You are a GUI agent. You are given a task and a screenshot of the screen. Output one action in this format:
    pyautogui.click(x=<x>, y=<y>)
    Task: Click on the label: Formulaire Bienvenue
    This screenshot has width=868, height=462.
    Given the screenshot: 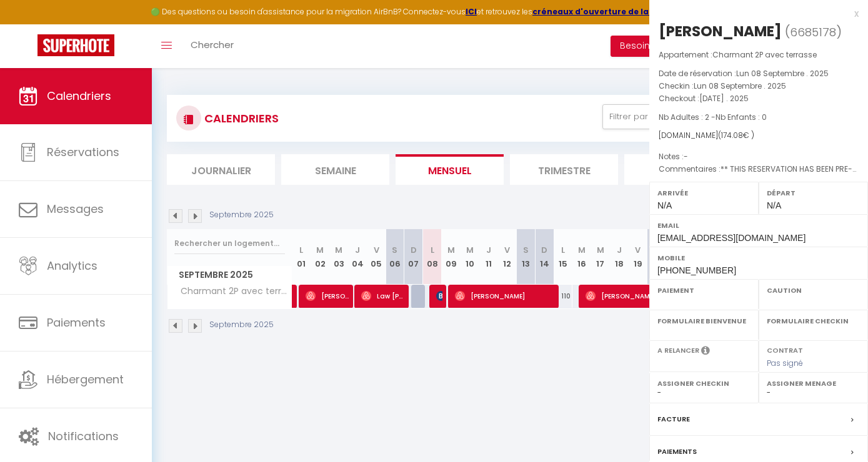 What is the action you would take?
    pyautogui.click(x=704, y=321)
    